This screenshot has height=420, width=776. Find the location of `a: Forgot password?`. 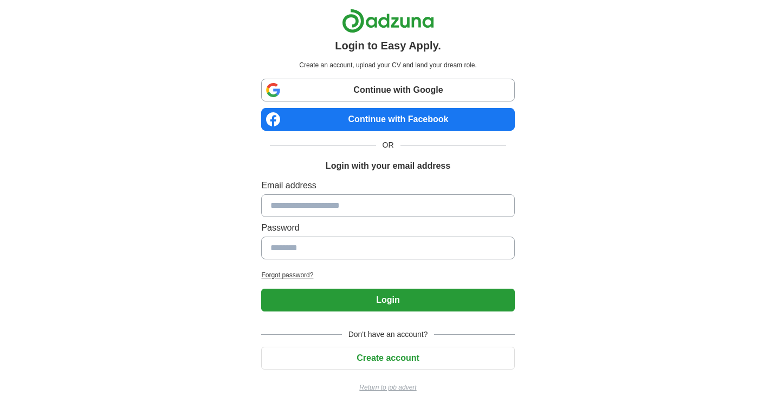

a: Forgot password? is located at coordinates (388, 275).